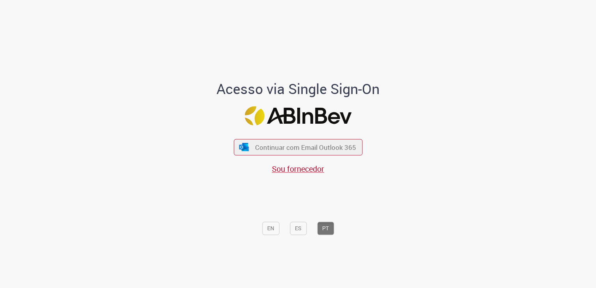 This screenshot has width=596, height=288. Describe the element at coordinates (298, 229) in the screenshot. I see `button: ES` at that location.